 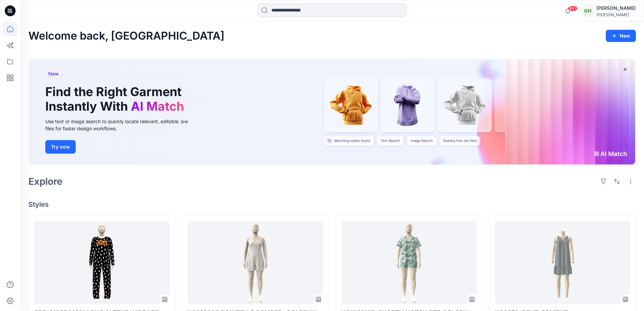 What do you see at coordinates (573, 9) in the screenshot?
I see `span: 99+` at bounding box center [573, 9].